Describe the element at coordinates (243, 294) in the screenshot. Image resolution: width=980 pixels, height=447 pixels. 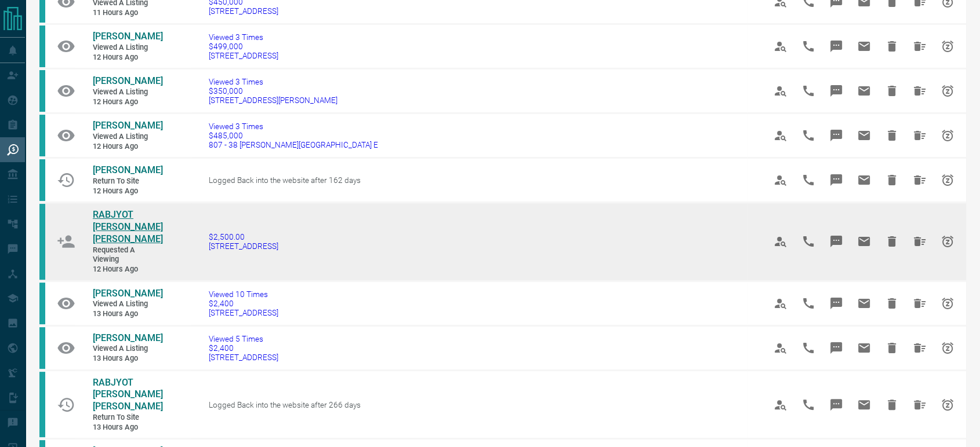
I see `span: Viewed 10 Times` at that location.